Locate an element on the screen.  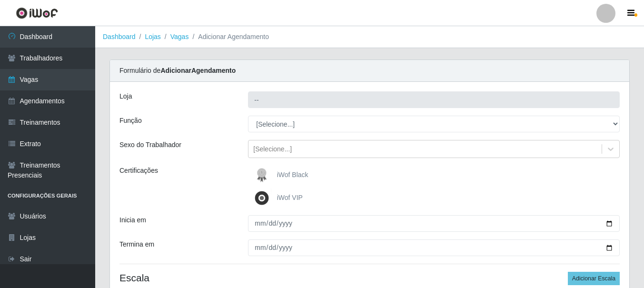
a: Vagas is located at coordinates (179, 37).